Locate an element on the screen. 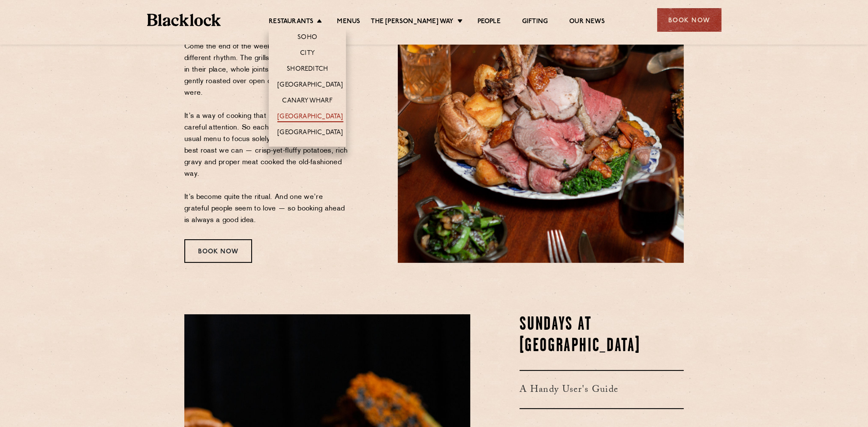 This screenshot has height=427, width=868. a: Shoreditch is located at coordinates (307, 70).